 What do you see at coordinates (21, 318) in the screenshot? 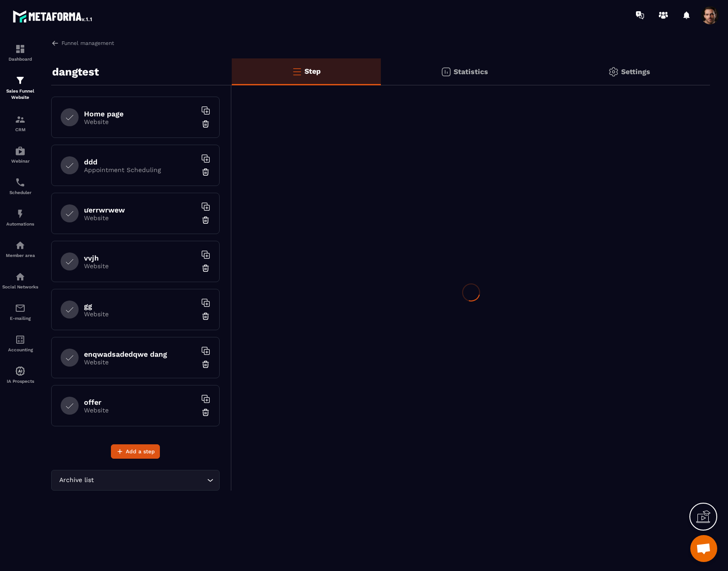
I see `p: E-mailing` at bounding box center [21, 318].